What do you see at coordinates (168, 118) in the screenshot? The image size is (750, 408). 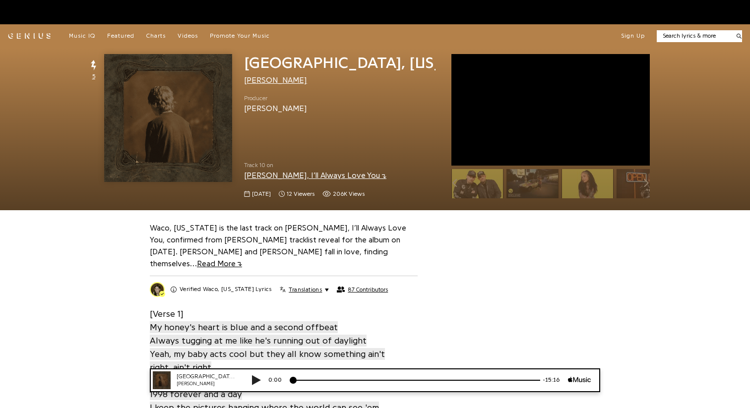 I see `img: Cover art for Waco, Texas by Ethel Cain` at bounding box center [168, 118].